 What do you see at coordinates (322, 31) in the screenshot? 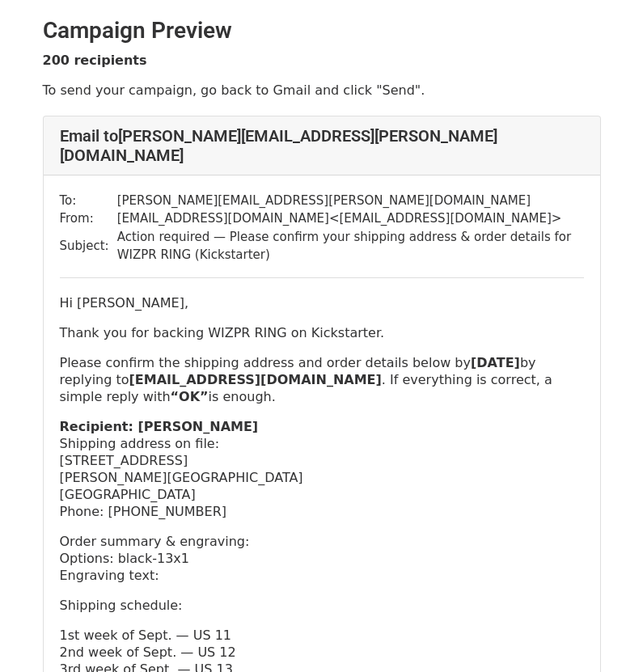
I see `h2: Campaign Preview` at bounding box center [322, 31].